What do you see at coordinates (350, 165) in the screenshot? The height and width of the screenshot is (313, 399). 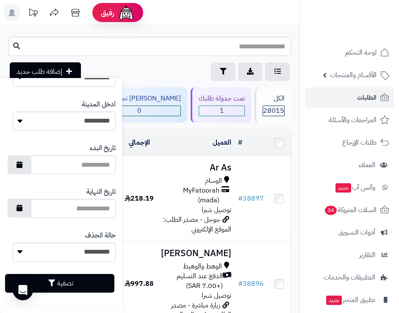 I see `a: العملاء` at bounding box center [350, 165].